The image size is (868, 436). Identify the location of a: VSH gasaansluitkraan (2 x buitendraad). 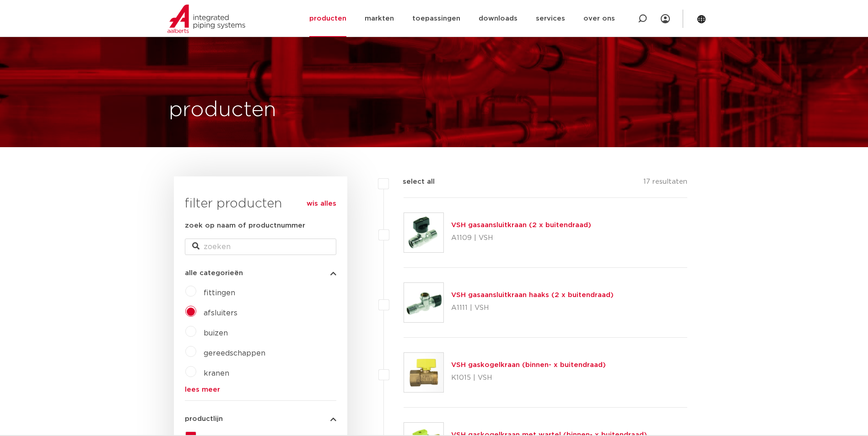
(521, 225).